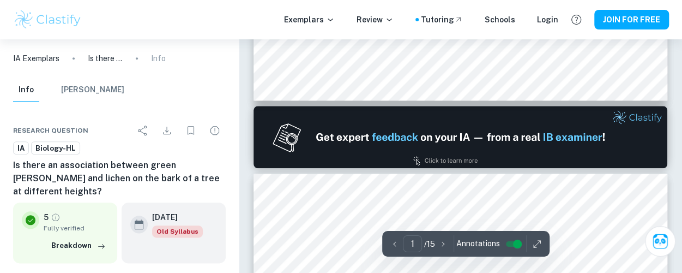  I want to click on p: / 15, so click(430, 244).